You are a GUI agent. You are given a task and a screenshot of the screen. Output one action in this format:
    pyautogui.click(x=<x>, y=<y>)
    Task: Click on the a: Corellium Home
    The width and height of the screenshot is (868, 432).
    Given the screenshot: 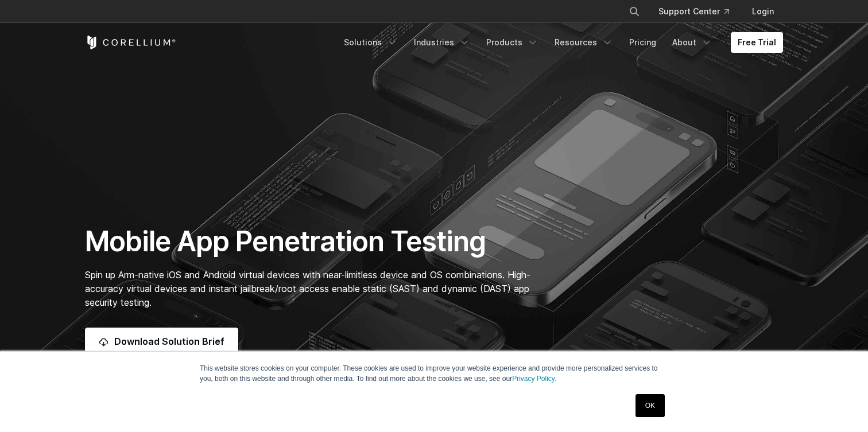 What is the action you would take?
    pyautogui.click(x=130, y=42)
    